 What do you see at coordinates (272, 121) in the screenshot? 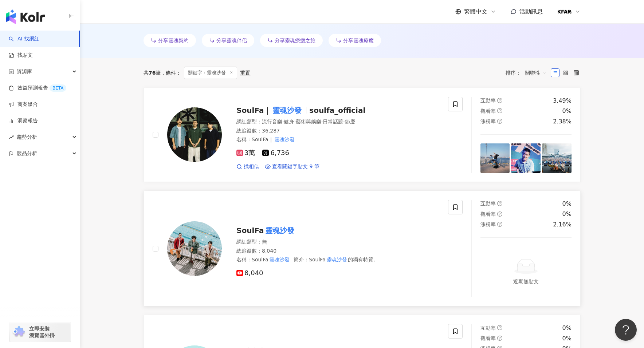
I see `span: 流行音樂` at bounding box center [272, 121].